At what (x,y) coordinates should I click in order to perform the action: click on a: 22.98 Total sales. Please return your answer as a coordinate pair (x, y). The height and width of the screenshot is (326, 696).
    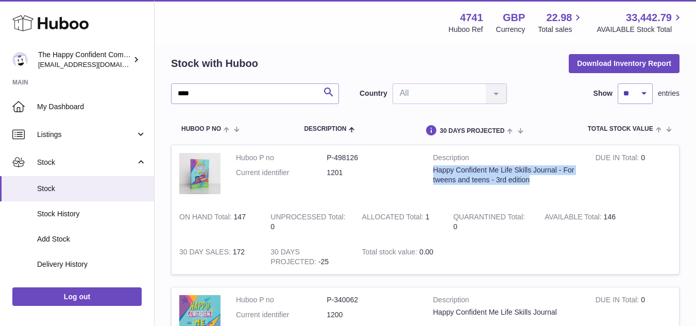
    Looking at the image, I should click on (560, 23).